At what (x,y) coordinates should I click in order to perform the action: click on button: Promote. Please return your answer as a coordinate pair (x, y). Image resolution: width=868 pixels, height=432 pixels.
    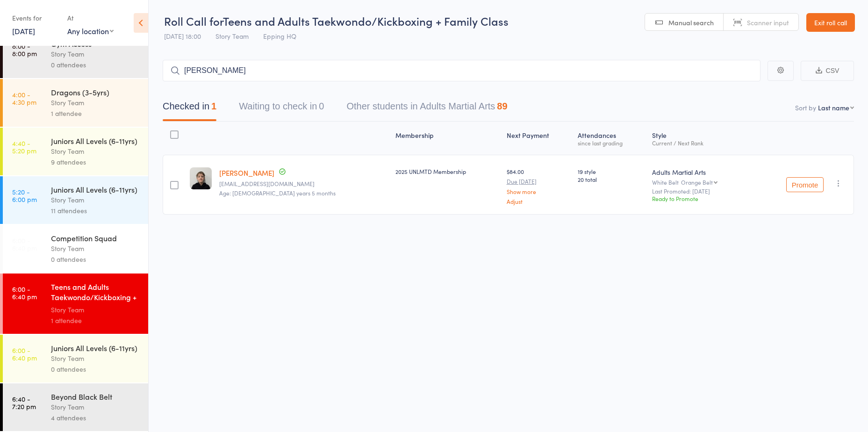
    Looking at the image, I should click on (805, 185).